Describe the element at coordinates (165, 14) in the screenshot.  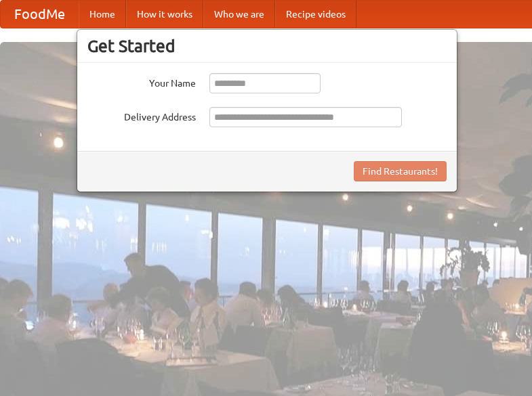
I see `a: How it works` at that location.